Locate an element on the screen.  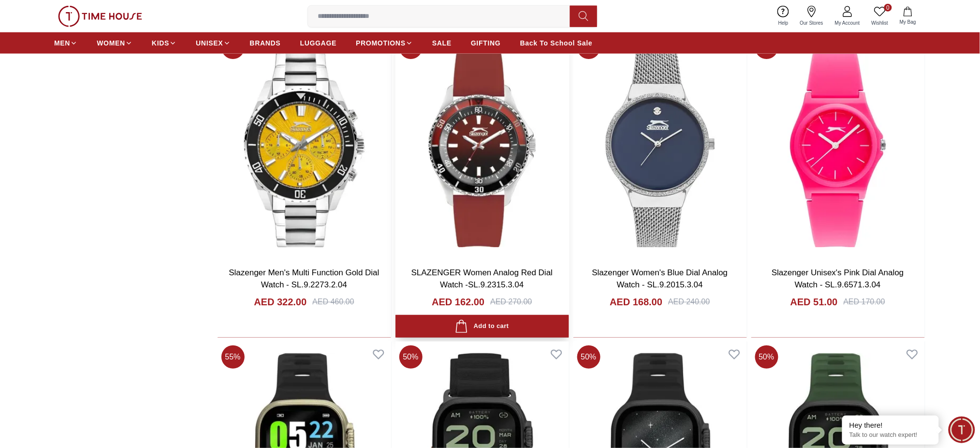
span: My Account is located at coordinates (848, 22).